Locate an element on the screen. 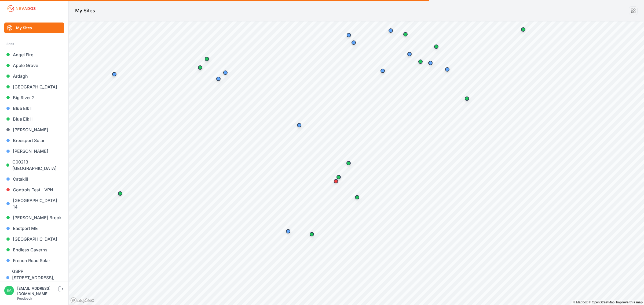  a: Mapbox logo is located at coordinates (82, 300).